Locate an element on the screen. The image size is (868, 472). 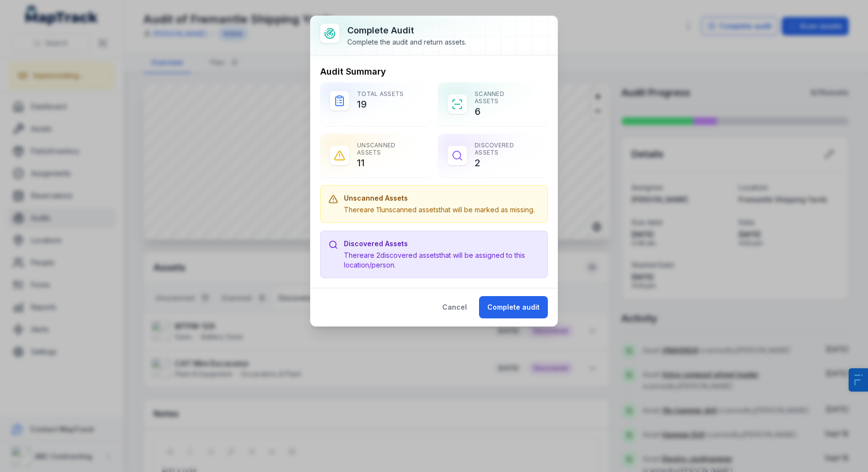
button: Complete audit is located at coordinates (514, 308).